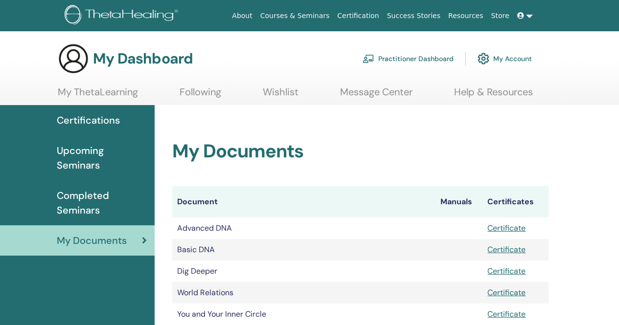 Image resolution: width=619 pixels, height=325 pixels. Describe the element at coordinates (413, 16) in the screenshot. I see `a: Success Stories` at that location.